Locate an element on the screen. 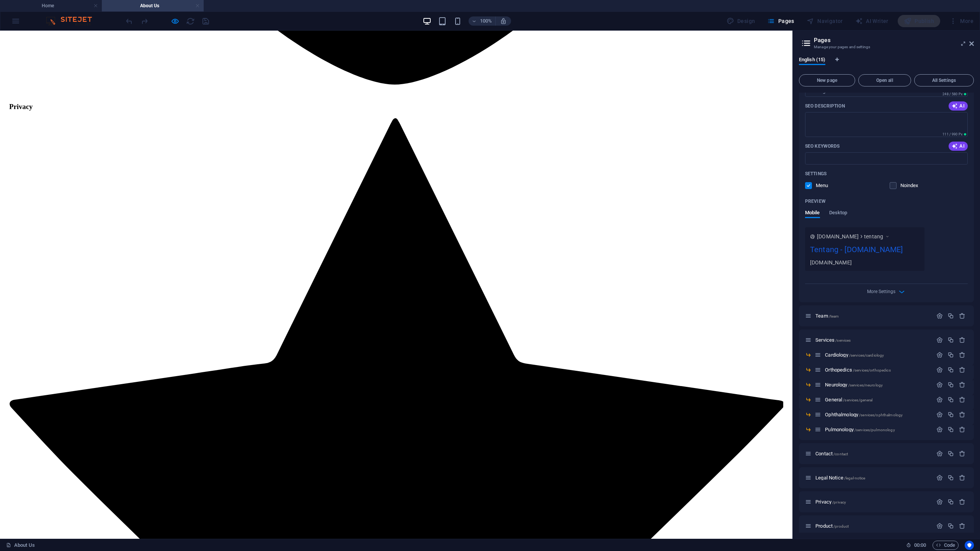 The width and height of the screenshot is (980, 551). span: /privacy is located at coordinates (839, 502).